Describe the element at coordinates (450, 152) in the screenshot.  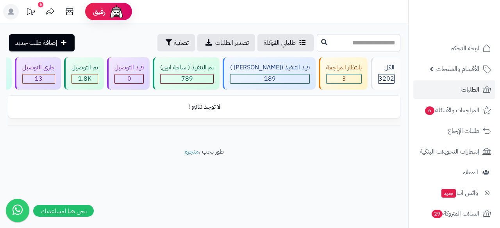
I see `span: إشعارات التحويلات البنكية` at that location.